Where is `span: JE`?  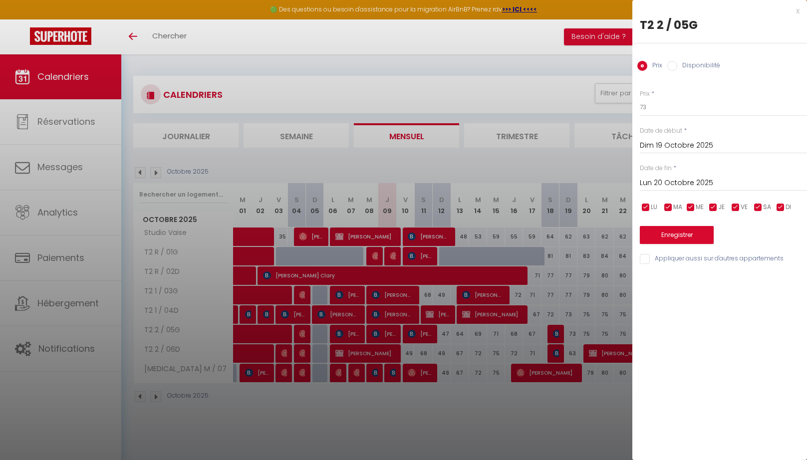
span: JE is located at coordinates (721, 207).